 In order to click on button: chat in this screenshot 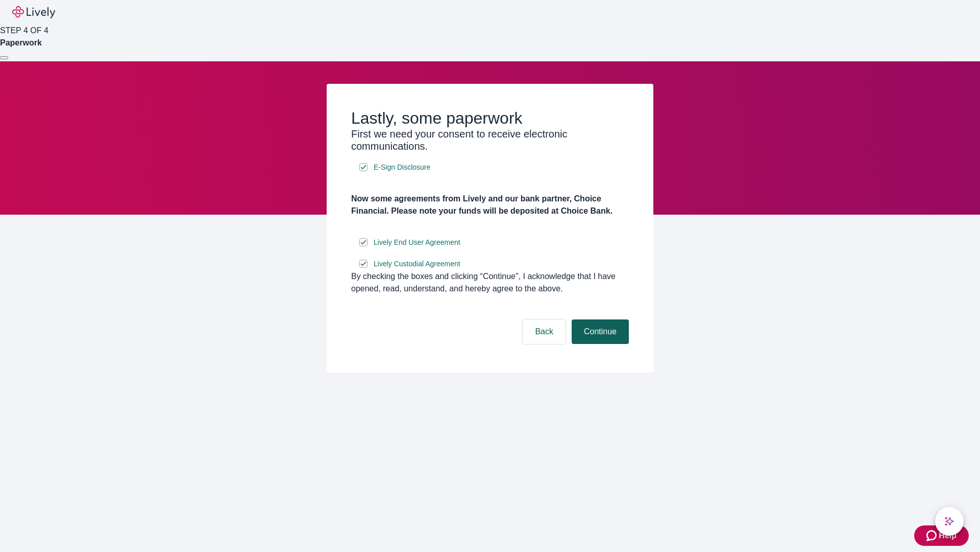, I will do `click(950, 521)`.